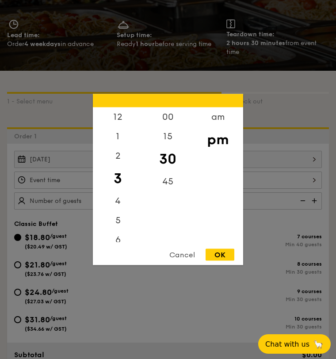 The image size is (336, 359). What do you see at coordinates (182, 254) in the screenshot?
I see `div: Cancel` at bounding box center [182, 254].